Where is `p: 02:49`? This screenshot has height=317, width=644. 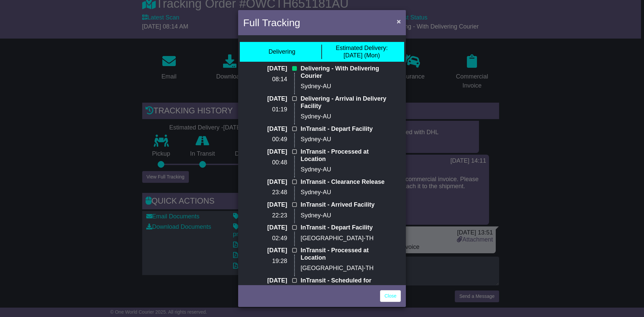 p: 02:49 is located at coordinates (269, 238).